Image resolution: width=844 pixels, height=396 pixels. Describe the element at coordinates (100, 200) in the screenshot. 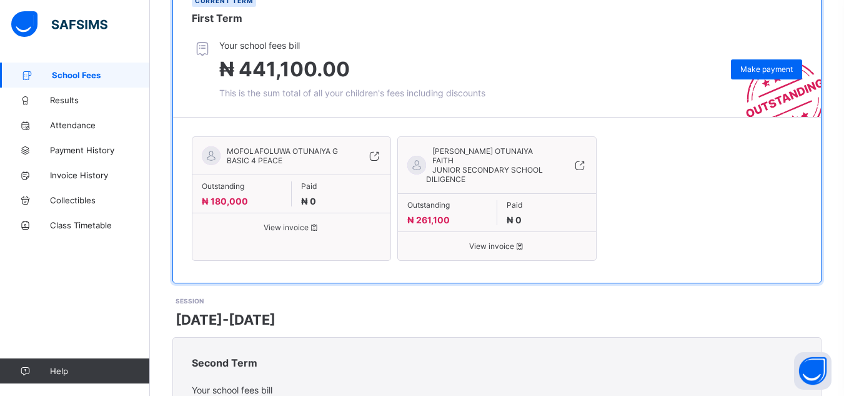

I see `span: Collectibles` at that location.